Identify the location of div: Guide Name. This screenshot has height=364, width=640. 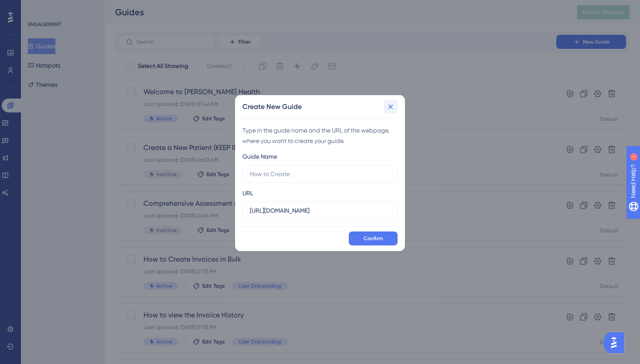
(260, 156).